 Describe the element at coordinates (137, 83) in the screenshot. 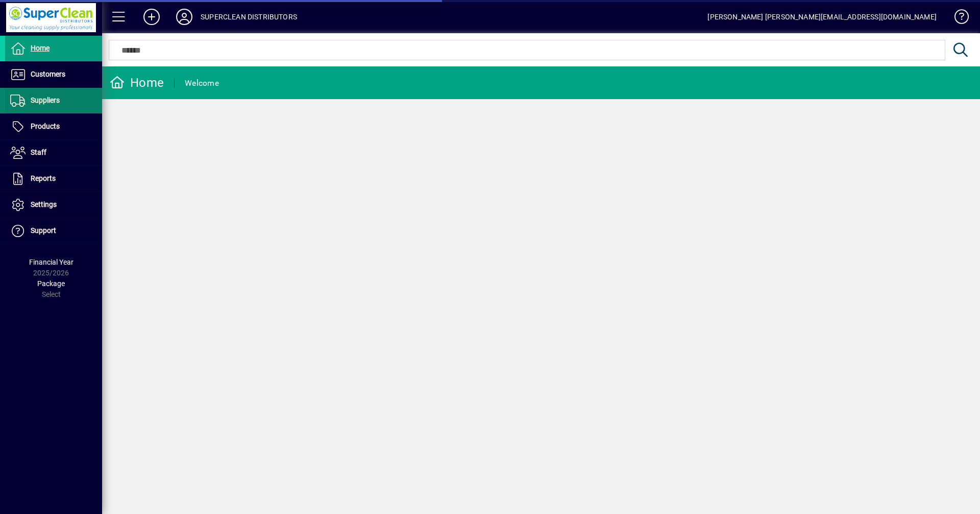

I see `div: Home` at that location.